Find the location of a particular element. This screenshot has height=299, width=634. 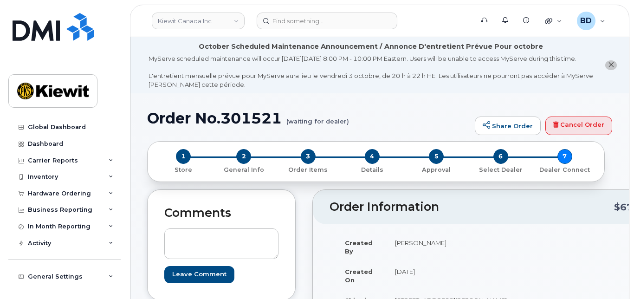

h1: Order No.301521 is located at coordinates (308, 118).